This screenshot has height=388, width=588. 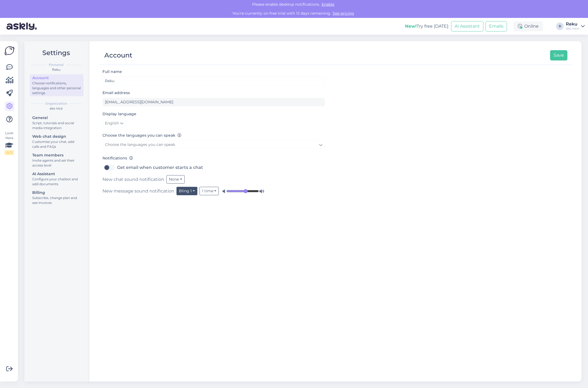 I want to click on span: Enable, so click(x=328, y=4).